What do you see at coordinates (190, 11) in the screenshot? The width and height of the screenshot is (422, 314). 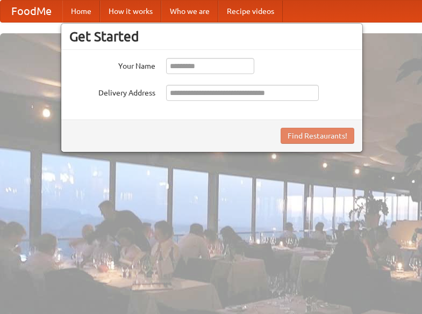 I see `a: Who we are` at bounding box center [190, 11].